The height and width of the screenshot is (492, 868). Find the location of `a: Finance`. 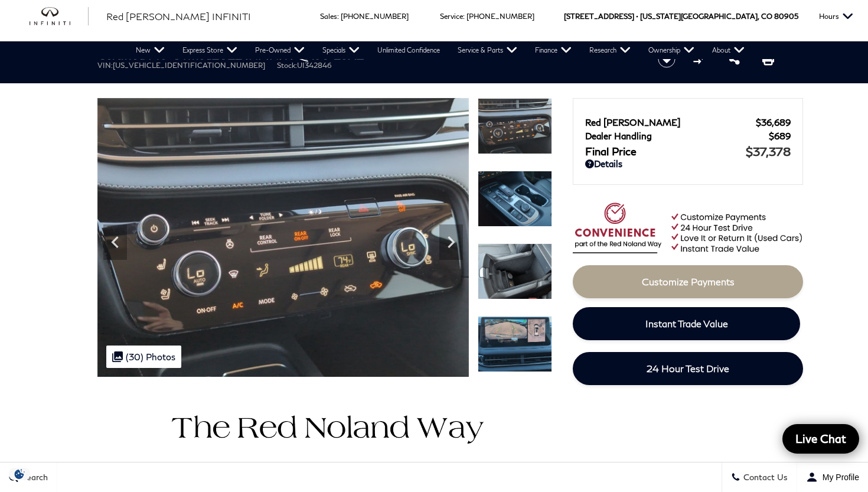

a: Finance is located at coordinates (553, 50).